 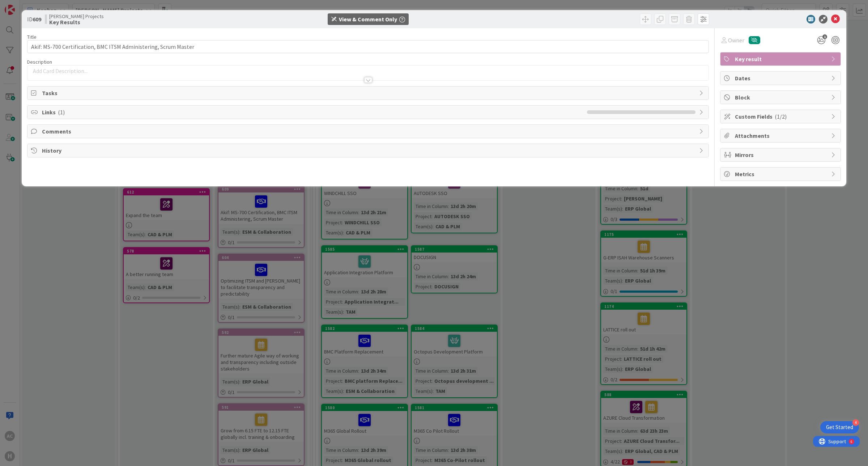 I want to click on span: Description, so click(x=39, y=62).